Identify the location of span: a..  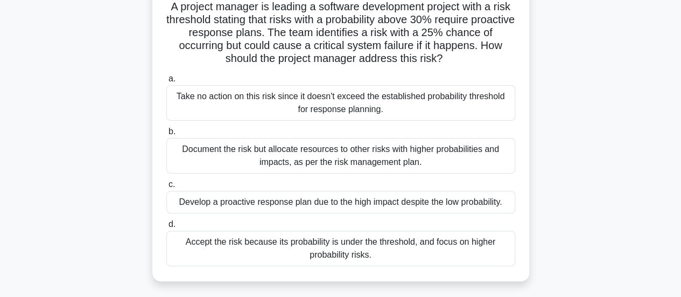
(172, 78).